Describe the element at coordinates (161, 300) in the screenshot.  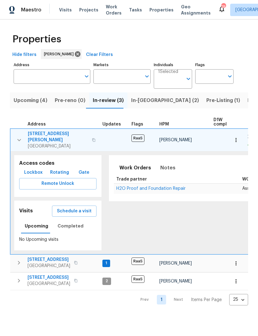
I see `a: Goto page 1` at that location.